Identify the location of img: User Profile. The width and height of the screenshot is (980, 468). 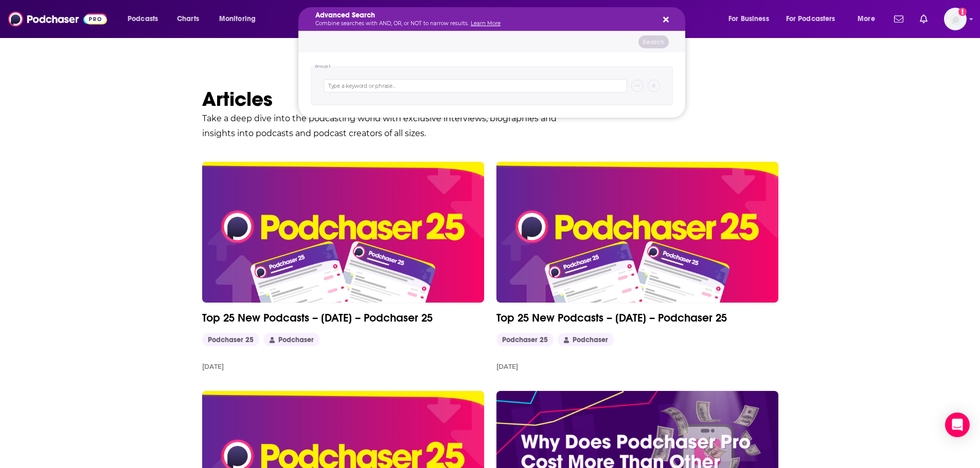
(955, 19).